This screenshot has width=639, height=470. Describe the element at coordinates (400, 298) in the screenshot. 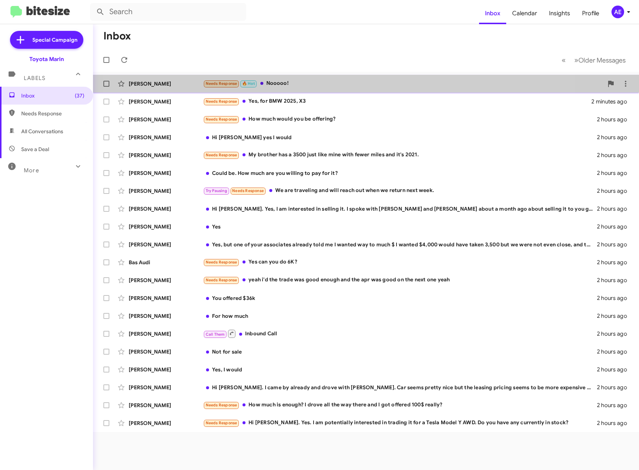

I see `div: You offered $36k` at that location.